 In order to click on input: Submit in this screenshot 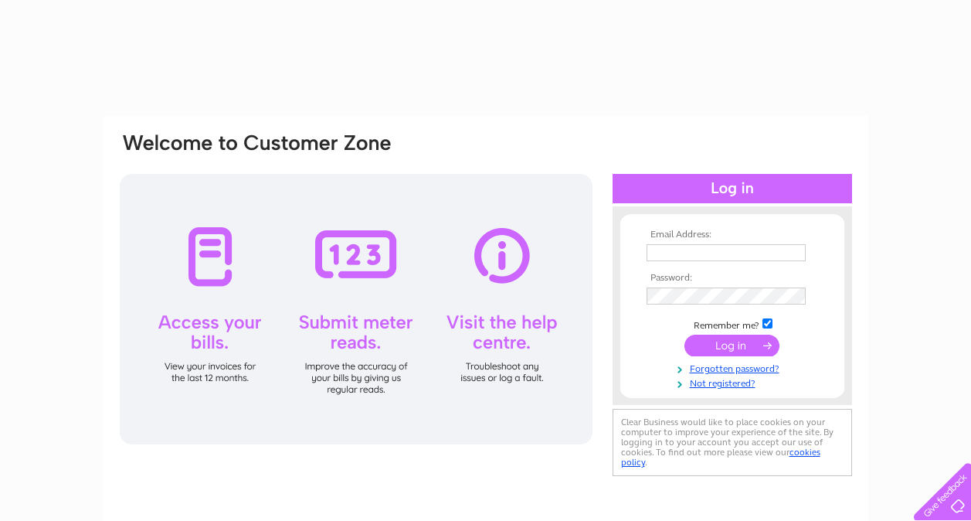, I will do `click(732, 345)`.